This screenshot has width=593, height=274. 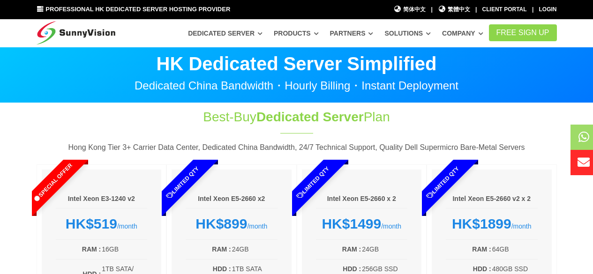 What do you see at coordinates (53, 183) in the screenshot?
I see `span: Special Offer` at bounding box center [53, 183].